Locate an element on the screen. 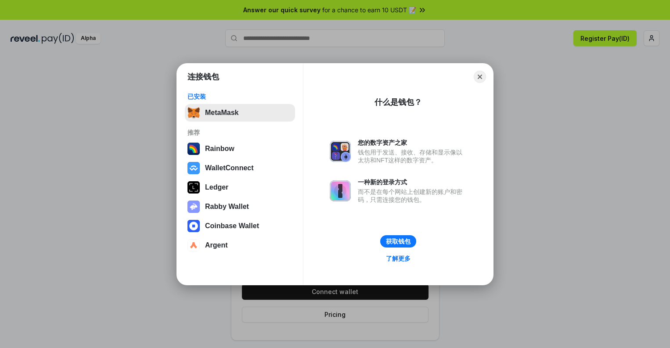 The height and width of the screenshot is (348, 670). button: Close is located at coordinates (480, 77).